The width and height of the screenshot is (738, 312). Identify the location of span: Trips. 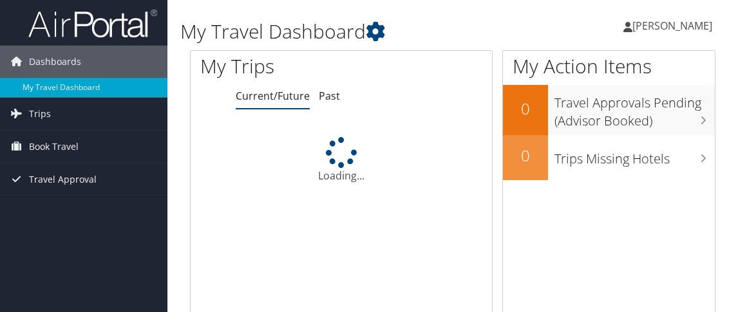
(40, 114).